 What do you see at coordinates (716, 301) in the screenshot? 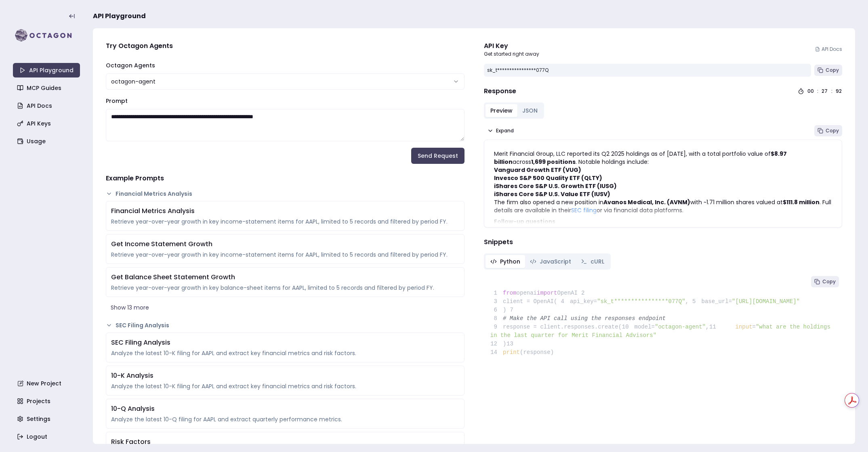
I see `span: base_url=` at bounding box center [716, 301].